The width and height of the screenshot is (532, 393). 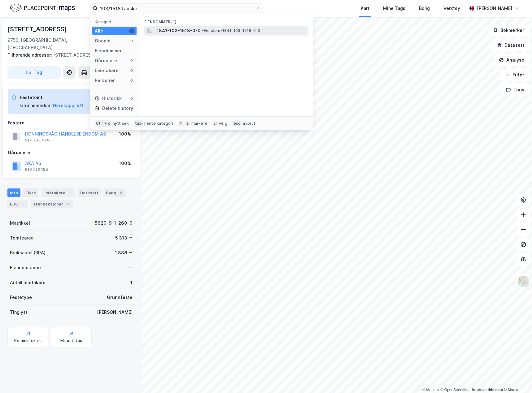 What do you see at coordinates (394, 8) in the screenshot?
I see `div: Mine Tags` at bounding box center [394, 8].